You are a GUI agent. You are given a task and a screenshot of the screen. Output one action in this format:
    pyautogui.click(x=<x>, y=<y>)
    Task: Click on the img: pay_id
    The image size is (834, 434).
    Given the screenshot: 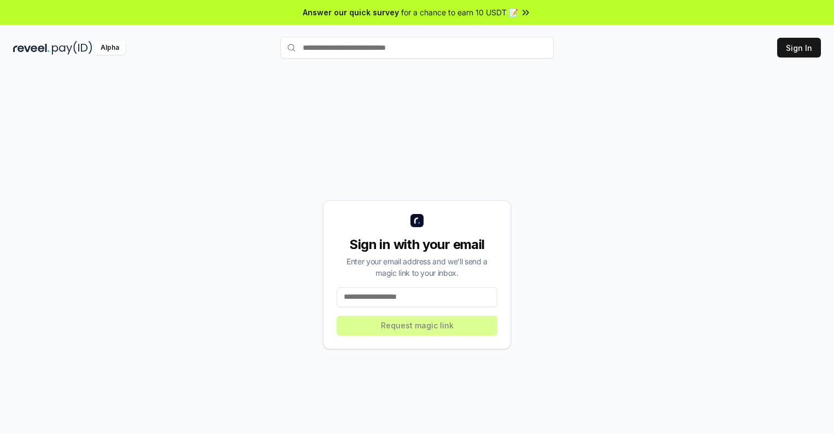 What is the action you would take?
    pyautogui.click(x=72, y=48)
    